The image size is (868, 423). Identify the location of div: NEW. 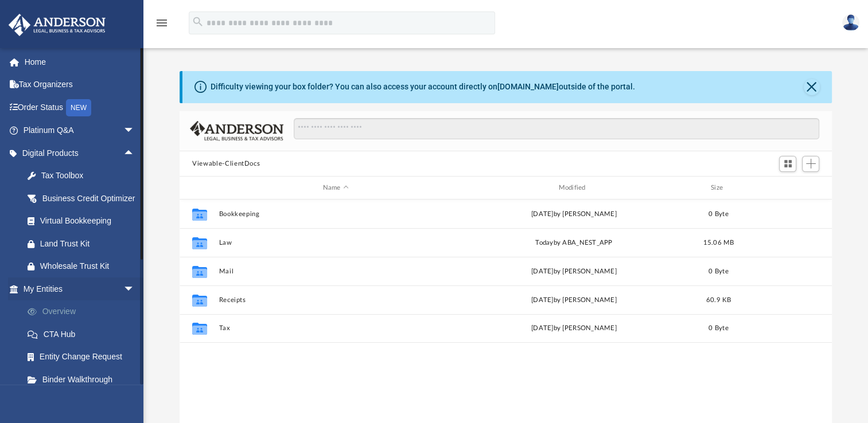
(79, 108).